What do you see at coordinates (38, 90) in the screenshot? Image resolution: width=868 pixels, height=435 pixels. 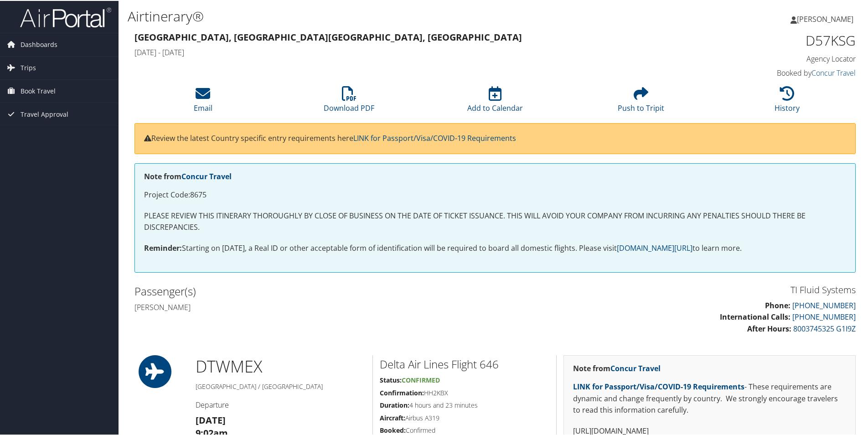 I see `span: Book Travel` at bounding box center [38, 90].